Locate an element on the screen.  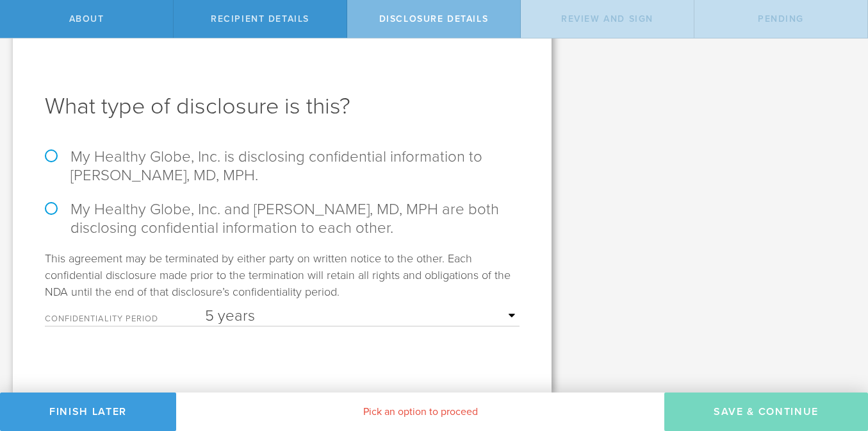
span: Pending is located at coordinates (781, 19).